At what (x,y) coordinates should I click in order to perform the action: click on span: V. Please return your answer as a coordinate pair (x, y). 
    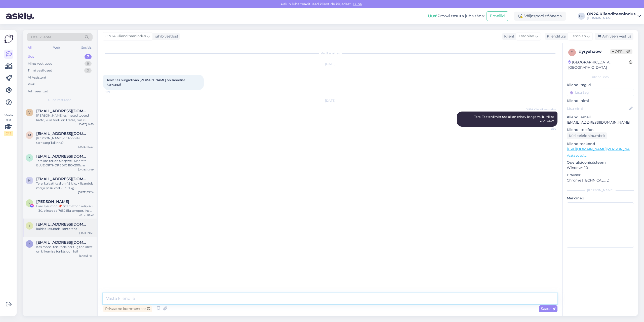
    Looking at the image, I should click on (29, 112).